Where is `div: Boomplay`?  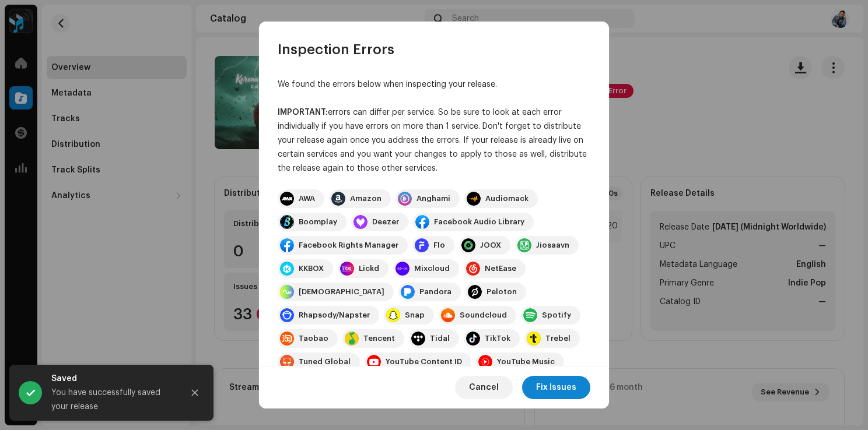
div: Boomplay is located at coordinates (318, 222).